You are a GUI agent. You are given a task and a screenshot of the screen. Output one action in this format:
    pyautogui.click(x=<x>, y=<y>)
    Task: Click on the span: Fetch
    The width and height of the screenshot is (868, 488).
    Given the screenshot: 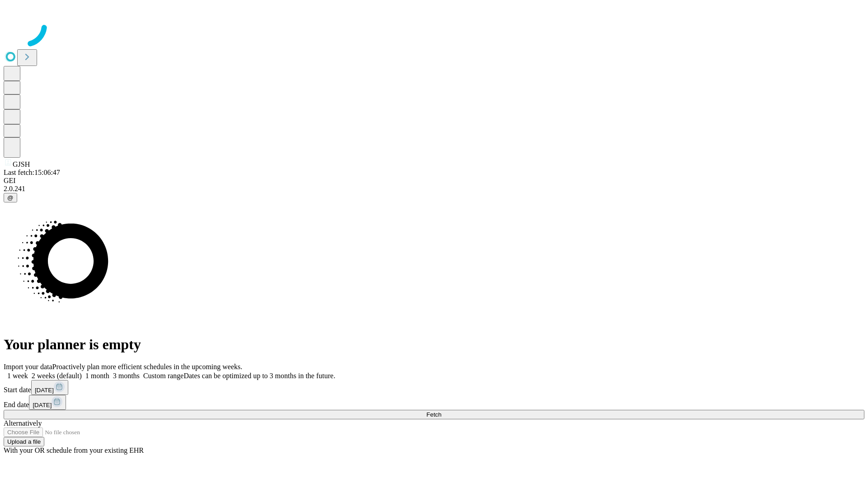 What is the action you would take?
    pyautogui.click(x=434, y=414)
    